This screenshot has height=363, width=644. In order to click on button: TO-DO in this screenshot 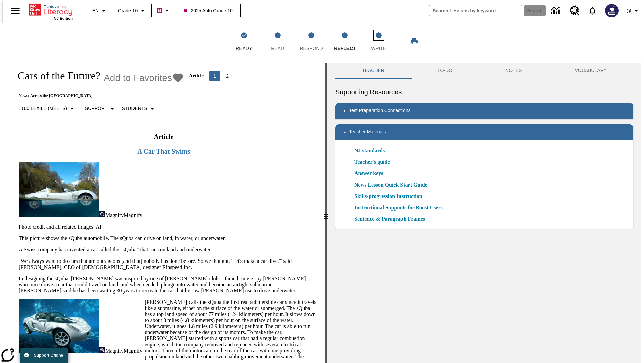, I will do `click(445, 71)`.